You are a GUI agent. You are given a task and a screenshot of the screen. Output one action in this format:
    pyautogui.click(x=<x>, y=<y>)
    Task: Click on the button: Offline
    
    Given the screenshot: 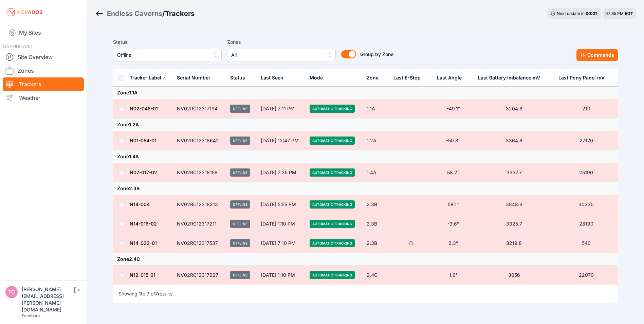 What is the action you would take?
    pyautogui.click(x=167, y=55)
    